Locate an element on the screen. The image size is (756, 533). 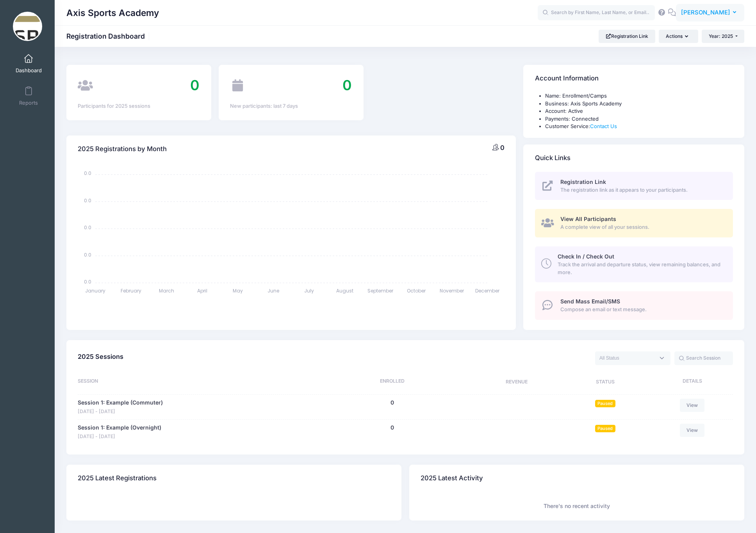
li: Customer Service: is located at coordinates (639, 126).